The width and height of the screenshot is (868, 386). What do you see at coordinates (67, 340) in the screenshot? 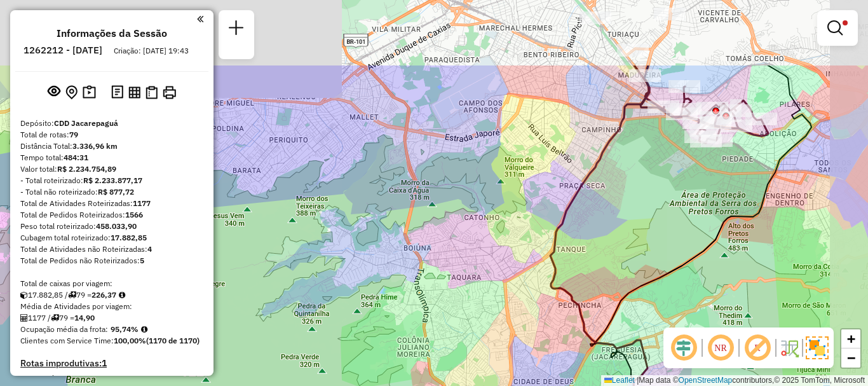
I see `span: Clientes com Service Time:` at bounding box center [67, 340].